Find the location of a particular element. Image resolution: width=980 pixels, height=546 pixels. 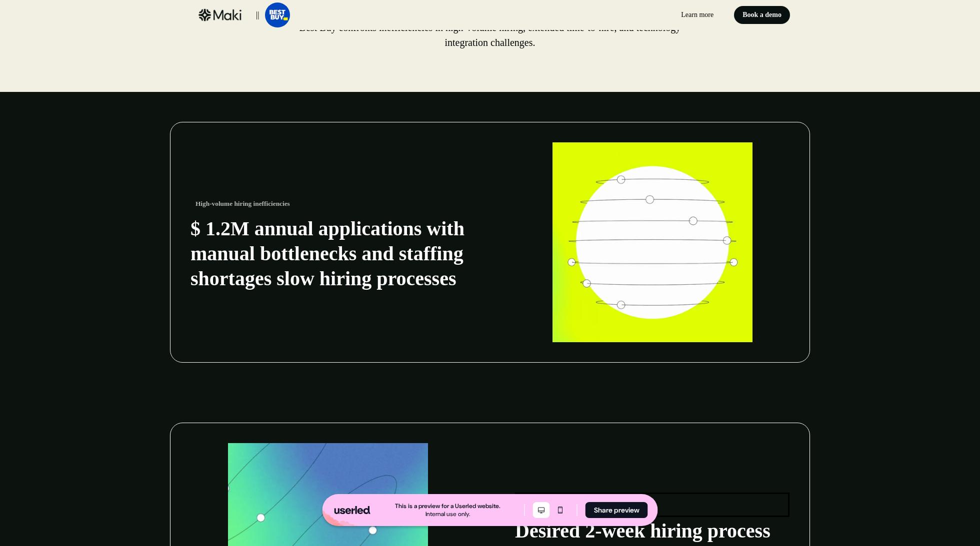

button: Share preview is located at coordinates (616, 510).